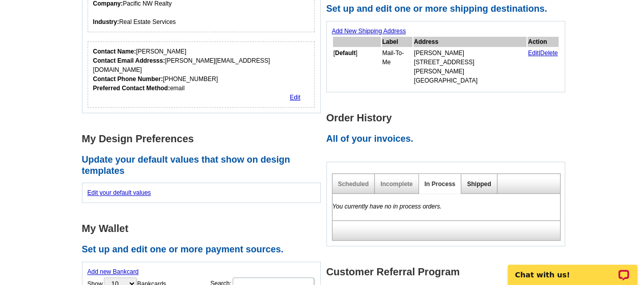 The width and height of the screenshot is (644, 285). I want to click on a: In Process, so click(440, 184).